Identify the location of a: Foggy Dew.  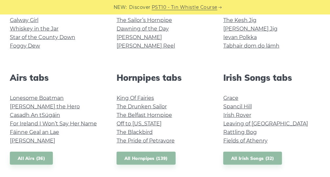
(25, 46).